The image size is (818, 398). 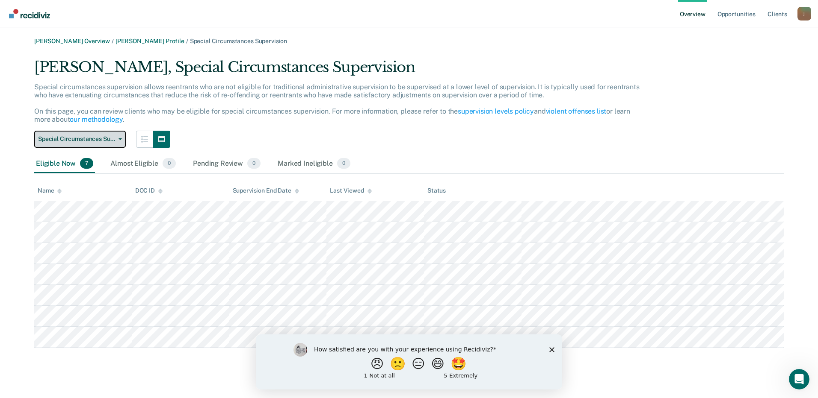 I want to click on div: j, so click(x=804, y=14).